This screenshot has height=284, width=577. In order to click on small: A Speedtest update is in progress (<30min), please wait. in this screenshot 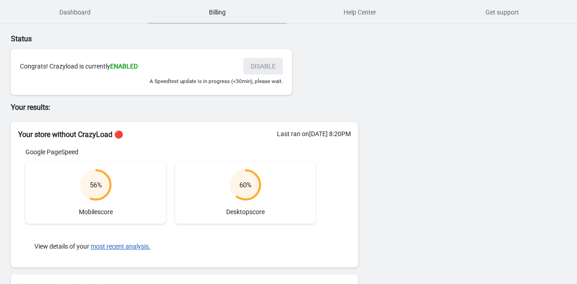, I will do `click(216, 81)`.